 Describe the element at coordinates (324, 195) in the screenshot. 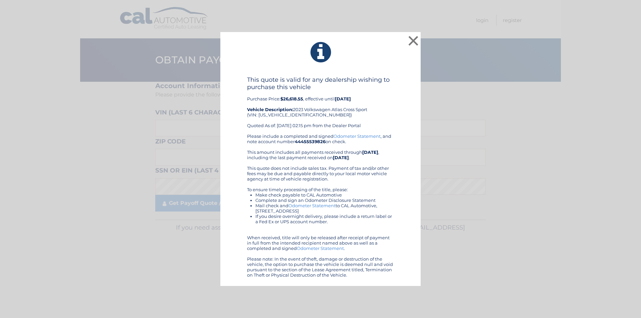

I see `li: Make check payable to CAL Automotive` at that location.